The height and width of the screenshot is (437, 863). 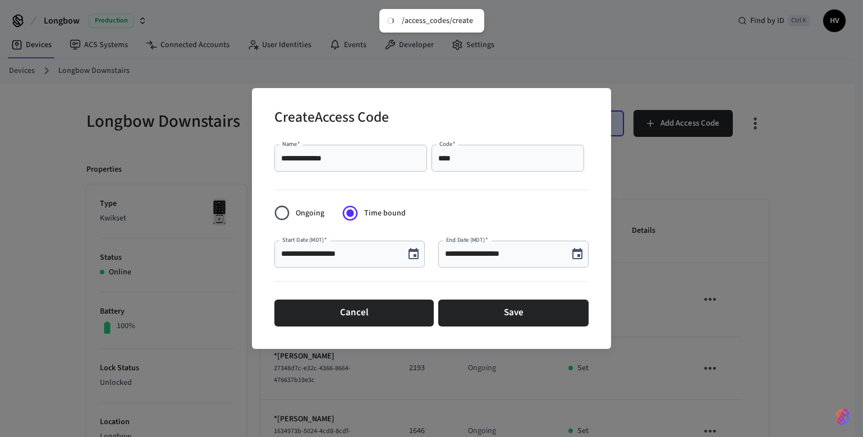 I want to click on label: End Date (MDT), so click(x=467, y=240).